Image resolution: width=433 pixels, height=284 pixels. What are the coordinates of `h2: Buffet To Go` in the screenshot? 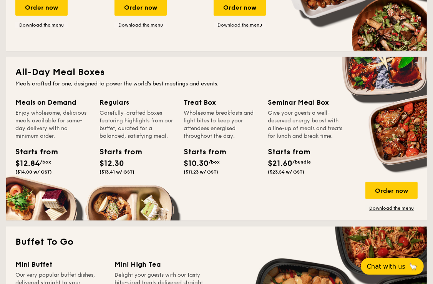 It's located at (216, 242).